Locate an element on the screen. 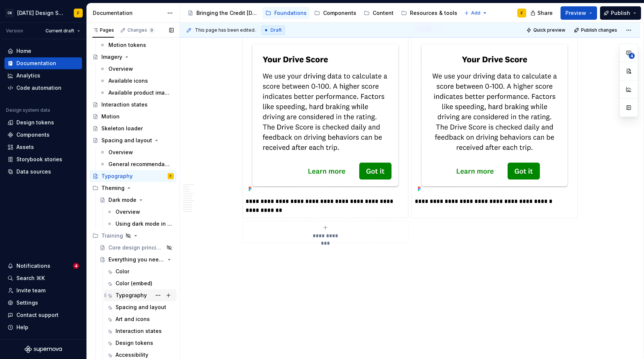 This screenshot has height=359, width=644. button: Preview is located at coordinates (579, 13).